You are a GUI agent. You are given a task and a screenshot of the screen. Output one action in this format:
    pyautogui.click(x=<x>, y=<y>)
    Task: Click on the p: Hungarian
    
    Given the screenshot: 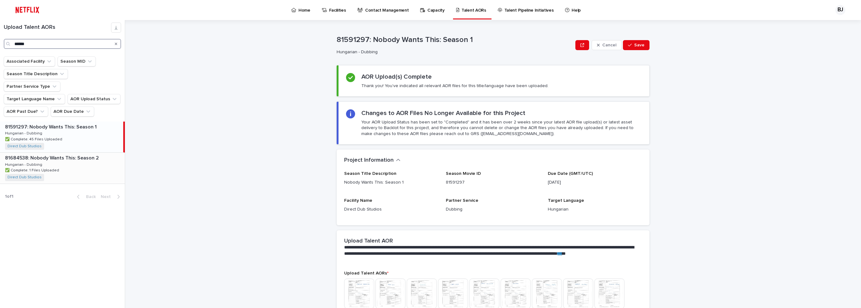 What is the action you would take?
    pyautogui.click(x=595, y=209)
    